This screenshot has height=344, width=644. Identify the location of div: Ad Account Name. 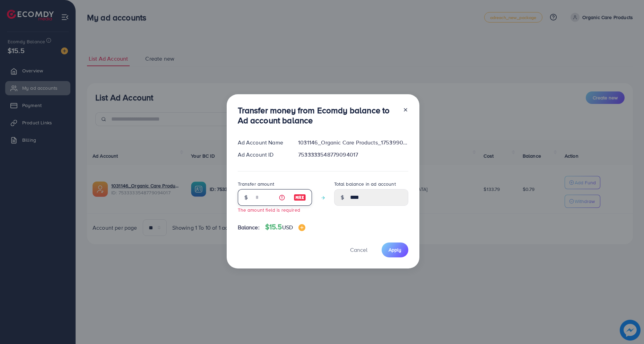
(263, 142).